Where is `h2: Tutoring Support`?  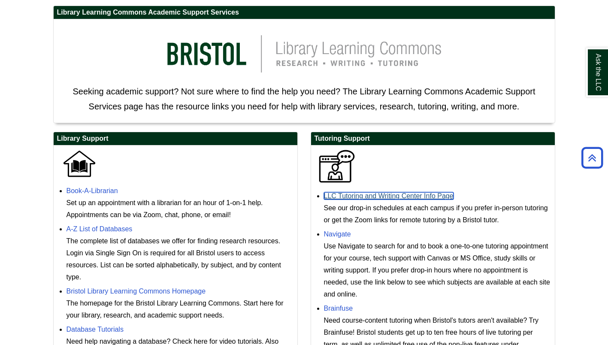 h2: Tutoring Support is located at coordinates (433, 139).